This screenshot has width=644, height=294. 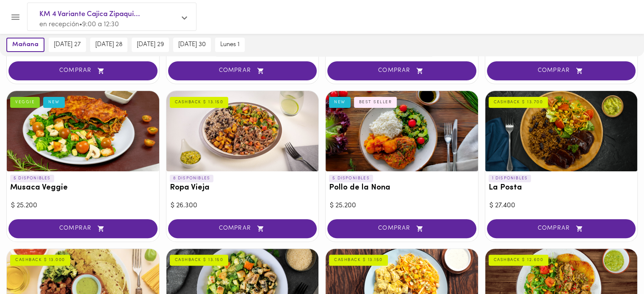 What do you see at coordinates (518, 102) in the screenshot?
I see `div: CASHBACK $ 13.700` at bounding box center [518, 102].